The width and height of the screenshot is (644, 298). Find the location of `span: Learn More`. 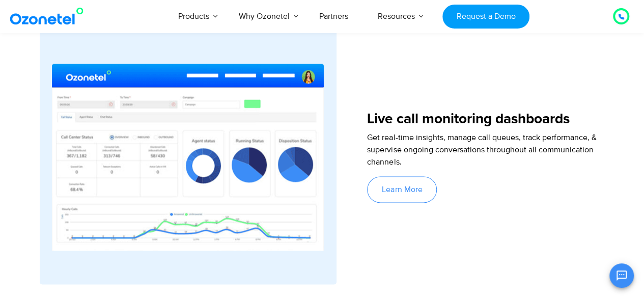

span: Learn More is located at coordinates (401, 189).